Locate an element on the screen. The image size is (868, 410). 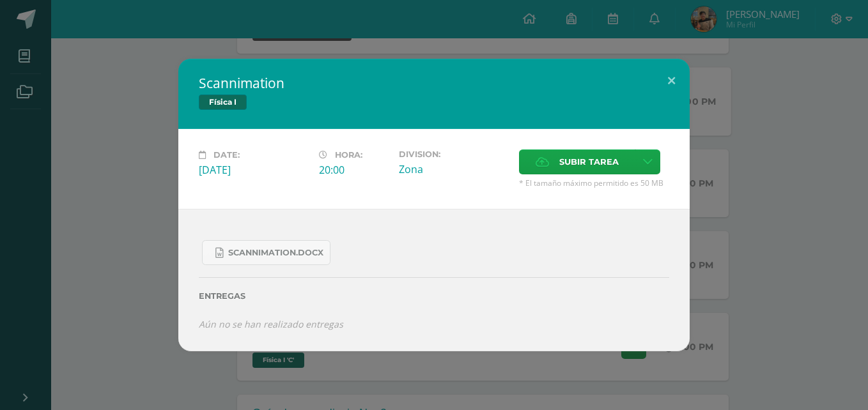
span: Subir tarea is located at coordinates (589, 162).